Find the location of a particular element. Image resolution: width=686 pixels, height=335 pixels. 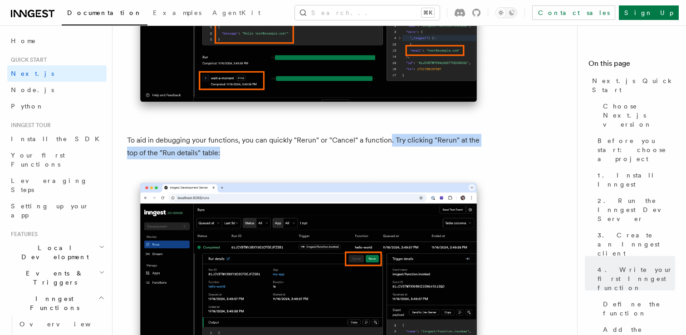

a: Sign Up is located at coordinates (649, 13).